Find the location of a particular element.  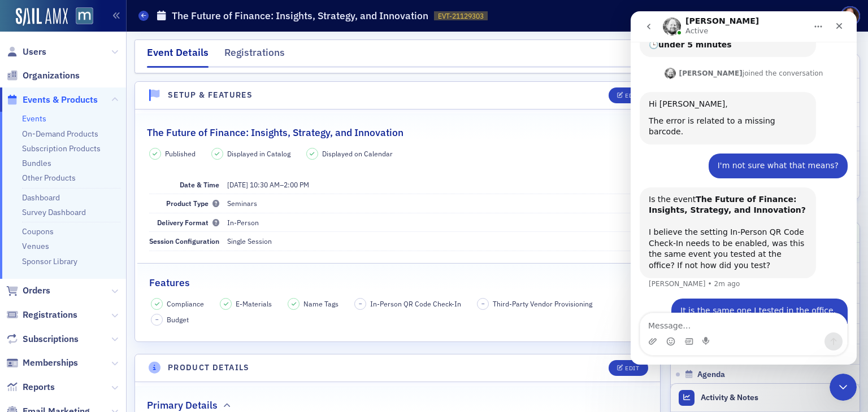

a: Memberships is located at coordinates (42, 363).